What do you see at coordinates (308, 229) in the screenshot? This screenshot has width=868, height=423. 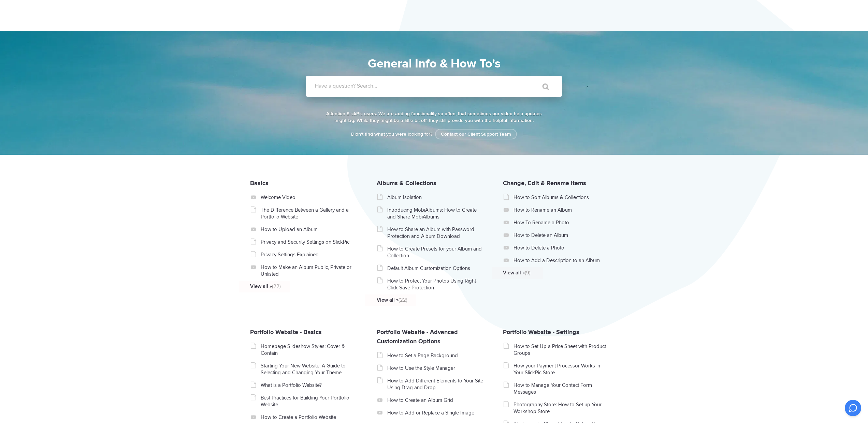 I see `a: How to Upload an Album` at bounding box center [308, 229].